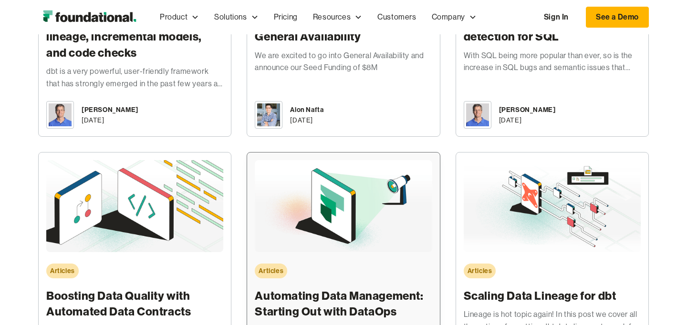  Describe the element at coordinates (134, 304) in the screenshot. I see `h3: Boosting Data Quality with Automated Data Contracts` at that location.